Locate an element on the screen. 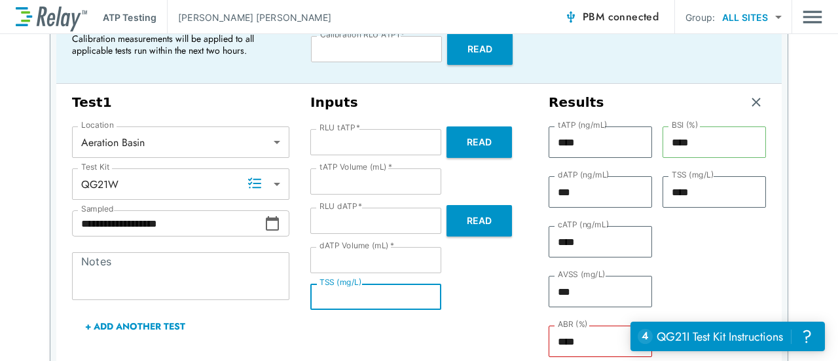 This screenshot has width=838, height=361. label: Calibration RLU ATP1 is located at coordinates (362, 35).